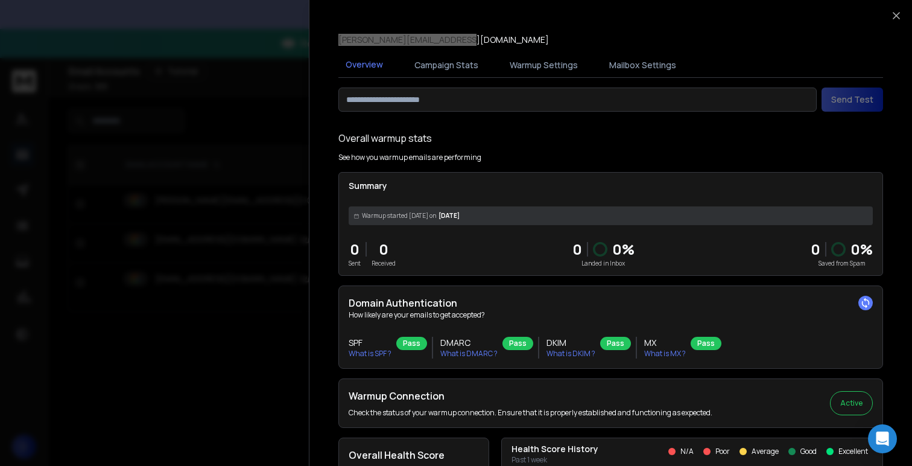 This screenshot has height=466, width=912. What do you see at coordinates (414, 455) in the screenshot?
I see `h2: Overall Health Score` at bounding box center [414, 455].